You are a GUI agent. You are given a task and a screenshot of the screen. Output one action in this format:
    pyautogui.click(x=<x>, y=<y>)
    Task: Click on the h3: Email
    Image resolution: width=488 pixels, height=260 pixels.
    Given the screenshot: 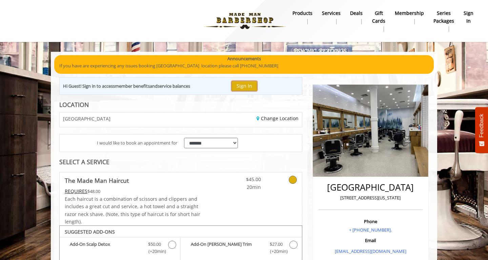 What is the action you would take?
    pyautogui.click(x=370, y=241)
    